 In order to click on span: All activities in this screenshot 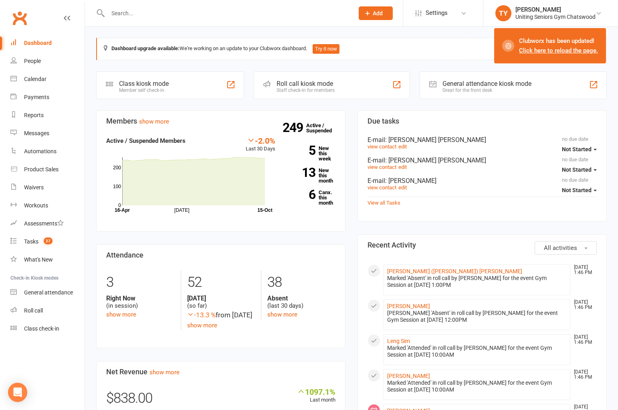, I will do `click(560, 248)`.